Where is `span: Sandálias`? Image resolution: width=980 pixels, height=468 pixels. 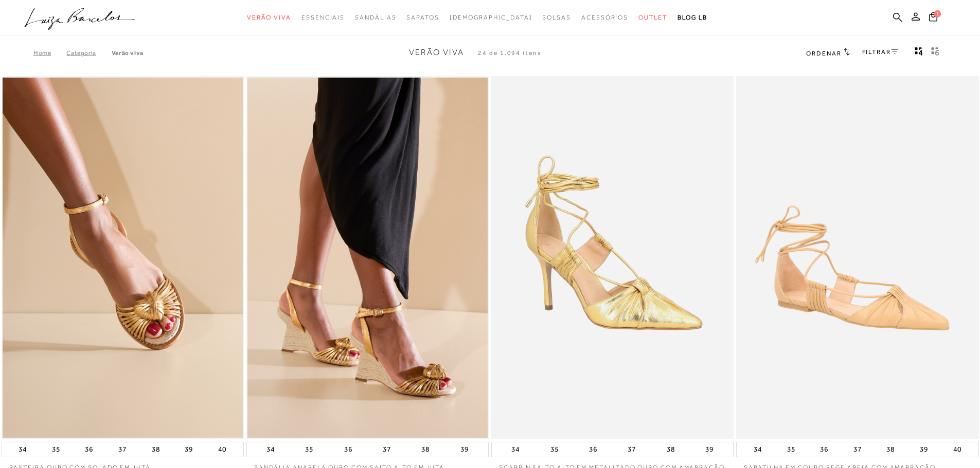
span: Sandálias is located at coordinates (376, 17).